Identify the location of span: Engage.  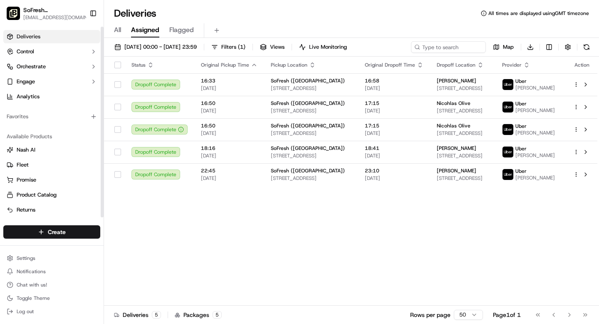
(26, 82).